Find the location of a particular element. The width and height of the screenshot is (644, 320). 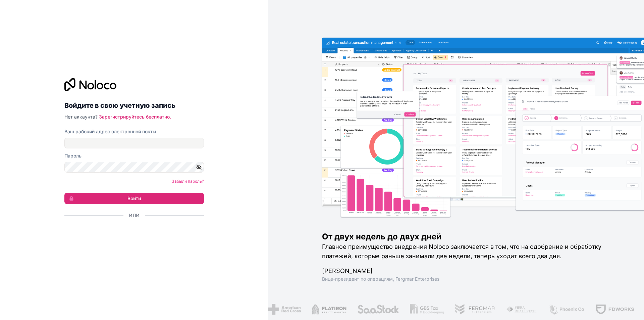

font: Fergmar Enterprises is located at coordinates (417, 279).